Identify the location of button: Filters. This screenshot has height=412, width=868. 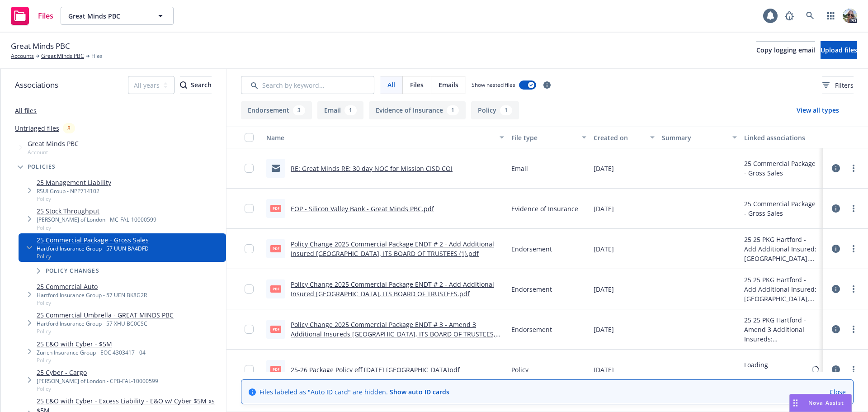
(838, 85).